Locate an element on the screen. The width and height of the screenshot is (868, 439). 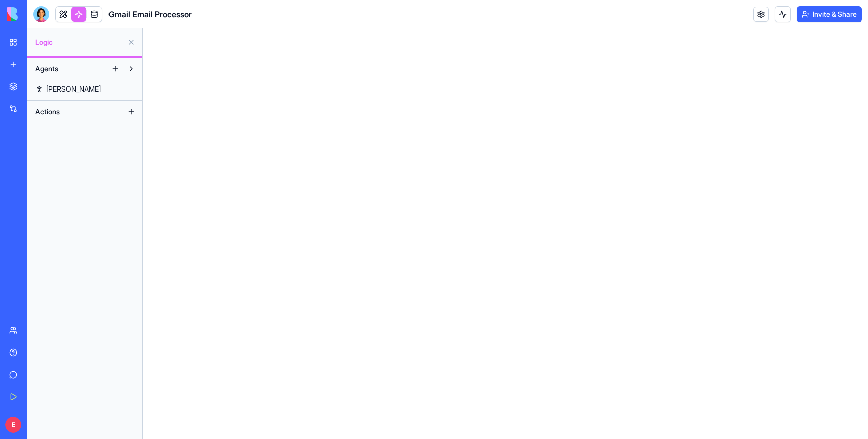
span: Actions is located at coordinates (47, 112).